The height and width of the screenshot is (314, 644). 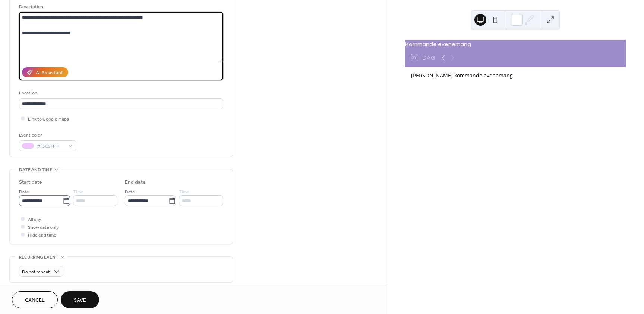 What do you see at coordinates (35, 272) in the screenshot?
I see `span: Do not repeat` at bounding box center [35, 272].